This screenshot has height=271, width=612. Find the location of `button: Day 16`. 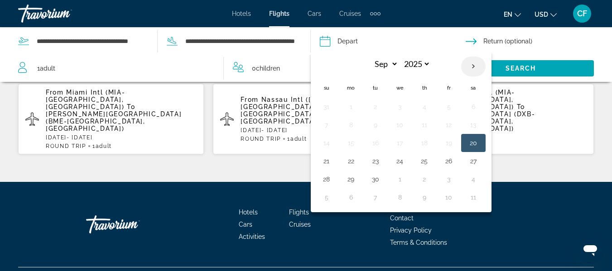

button: Day 16 is located at coordinates (376, 143).